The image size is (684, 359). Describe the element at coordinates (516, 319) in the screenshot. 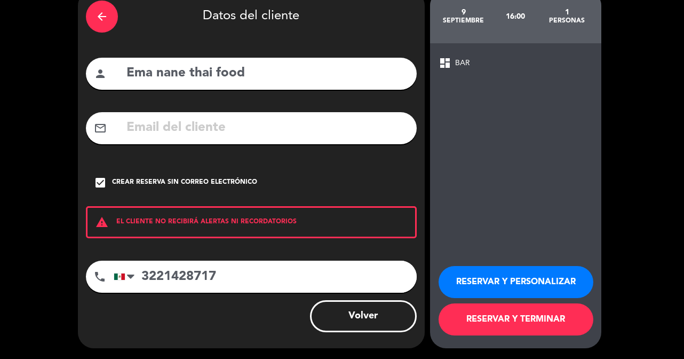

I see `button: RESERVAR Y TERMINAR` at that location.